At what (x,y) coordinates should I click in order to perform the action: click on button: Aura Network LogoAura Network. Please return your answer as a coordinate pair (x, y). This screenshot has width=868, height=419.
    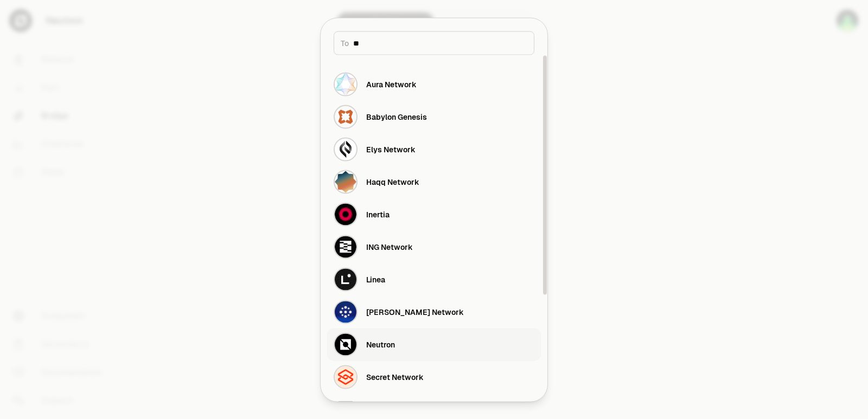
    Looking at the image, I should click on (434, 84).